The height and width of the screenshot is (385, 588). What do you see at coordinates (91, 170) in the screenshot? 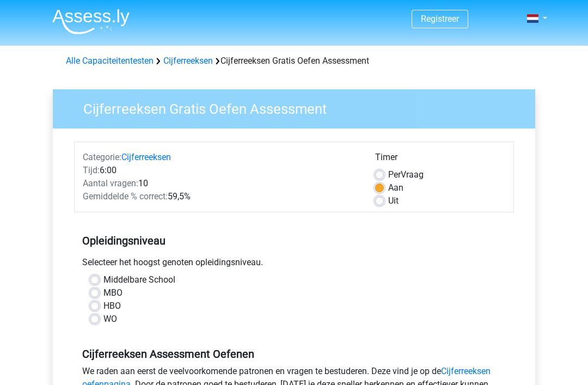
I see `span: Tijd:` at bounding box center [91, 170].